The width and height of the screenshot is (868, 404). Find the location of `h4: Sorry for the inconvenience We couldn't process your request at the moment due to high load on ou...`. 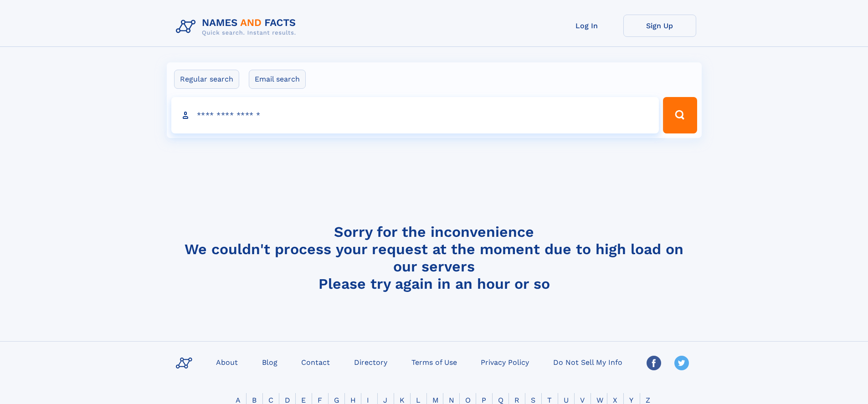

h4: Sorry for the inconvenience We couldn't process your request at the moment due to high load on ou... is located at coordinates (434, 258).